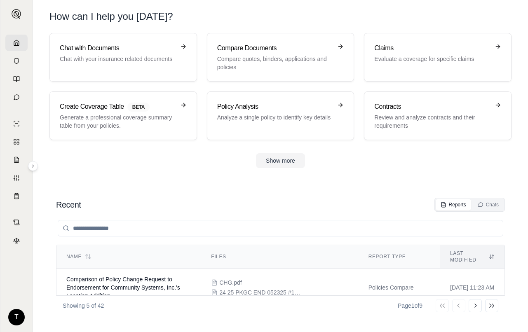 The height and width of the screenshot is (332, 528). What do you see at coordinates (16, 124) in the screenshot?
I see `a: Single Policy` at bounding box center [16, 124].